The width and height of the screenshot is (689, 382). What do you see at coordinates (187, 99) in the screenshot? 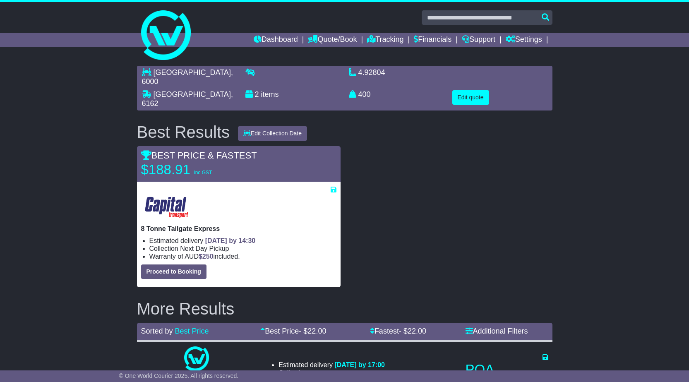
I see `span: , 6162` at bounding box center [187, 99].